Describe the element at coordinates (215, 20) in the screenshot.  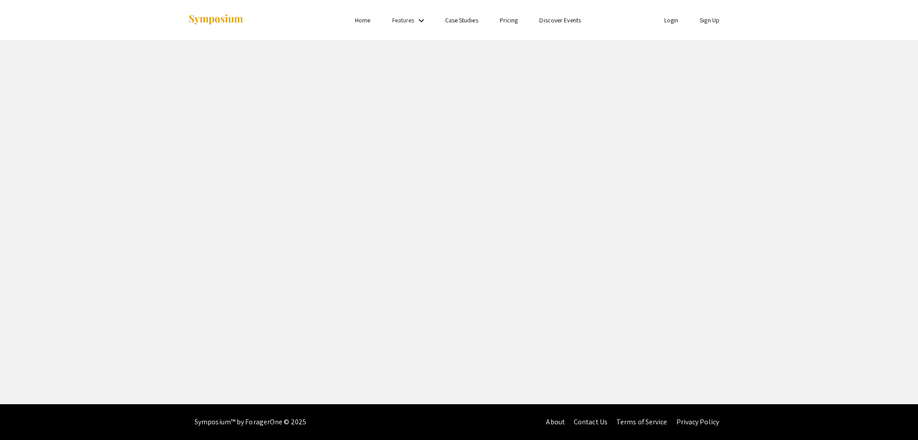
I see `img: Symposium by ForagerOne` at that location.